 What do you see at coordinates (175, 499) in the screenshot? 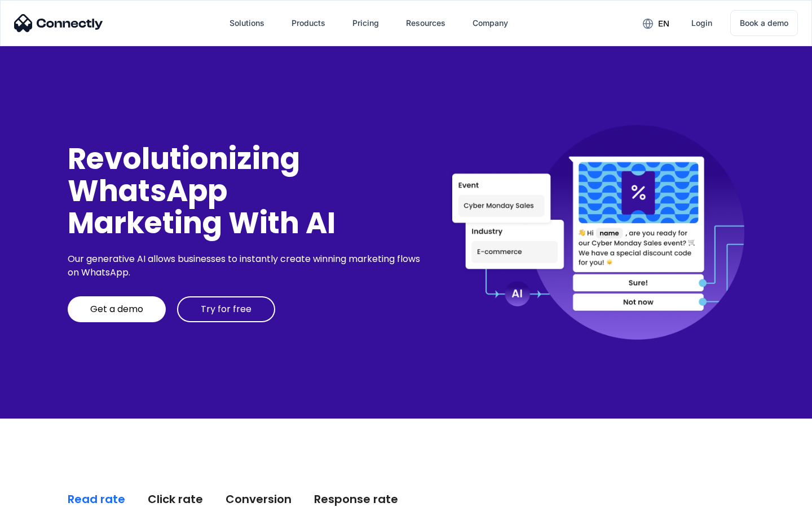
I see `div: Click rate` at bounding box center [175, 499].